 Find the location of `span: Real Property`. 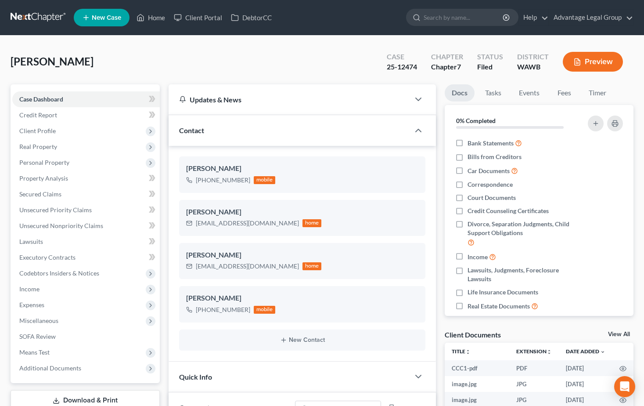

span: Real Property is located at coordinates (38, 146).